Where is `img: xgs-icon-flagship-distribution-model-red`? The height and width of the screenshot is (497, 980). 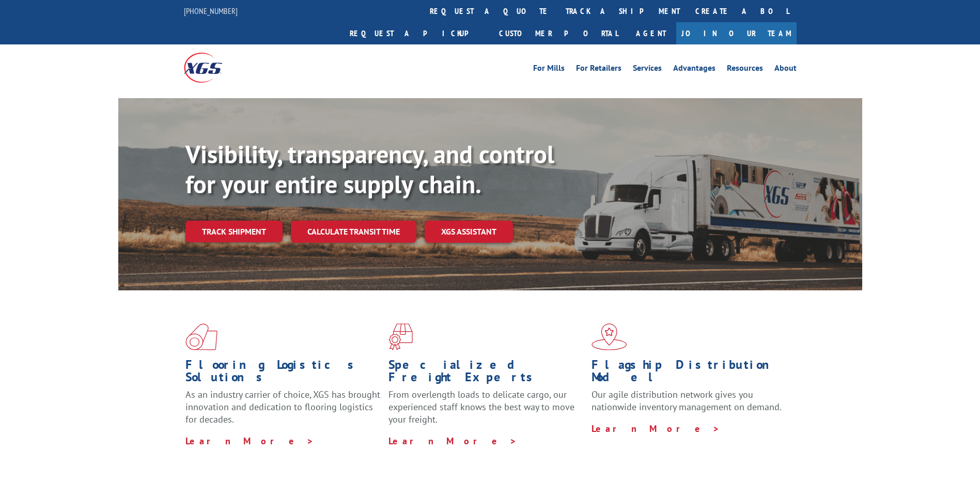 img: xgs-icon-flagship-distribution-model-red is located at coordinates (609, 337).